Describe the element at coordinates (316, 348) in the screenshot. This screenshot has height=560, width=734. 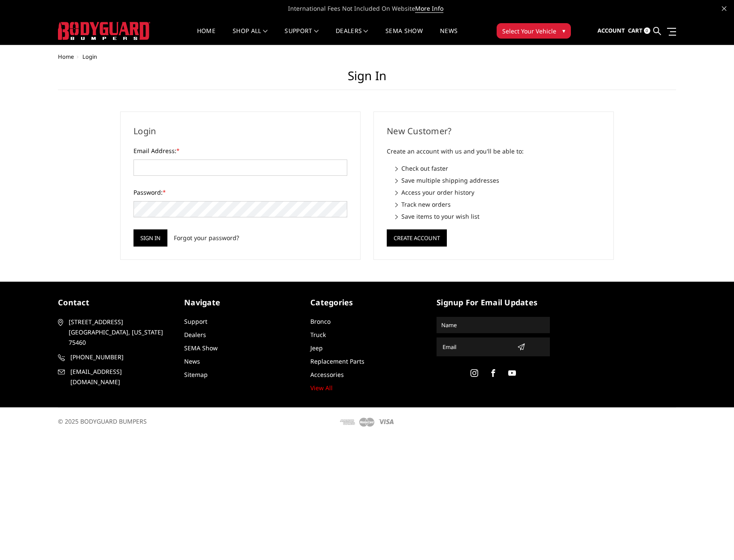
I see `a: Jeep` at that location.